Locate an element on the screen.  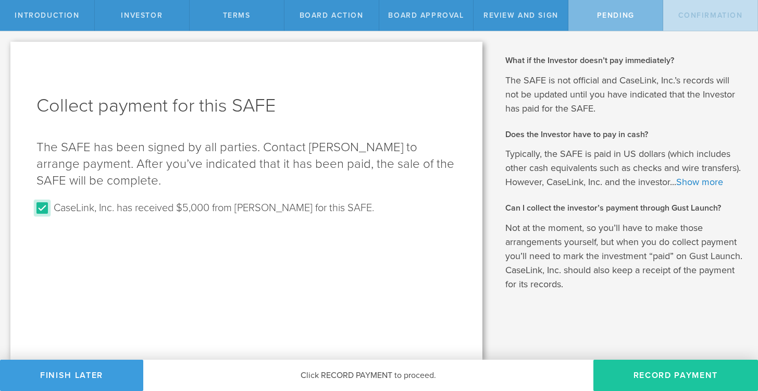
h1: Collect payment for this SAFE is located at coordinates (246, 106).